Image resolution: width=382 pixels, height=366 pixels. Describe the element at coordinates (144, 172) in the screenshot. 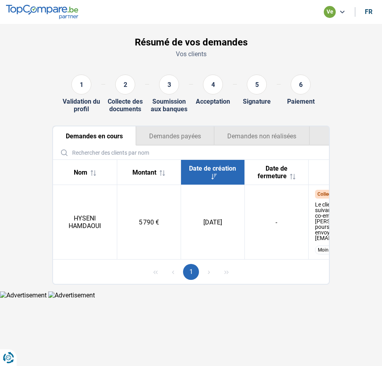

I see `span: Montant` at that location.